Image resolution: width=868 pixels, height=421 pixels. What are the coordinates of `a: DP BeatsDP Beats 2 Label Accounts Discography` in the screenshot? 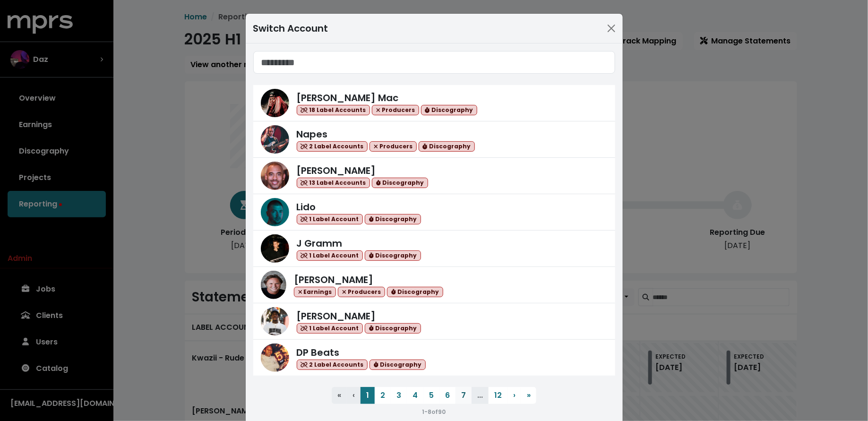 It's located at (434, 358).